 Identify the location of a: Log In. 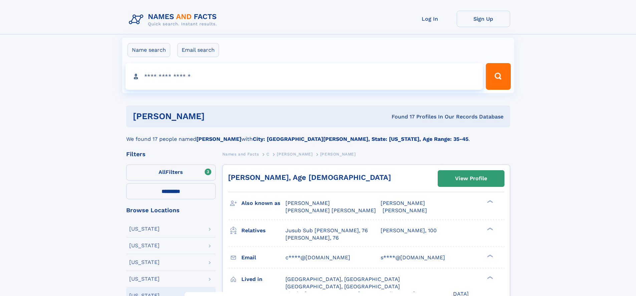
(430, 19).